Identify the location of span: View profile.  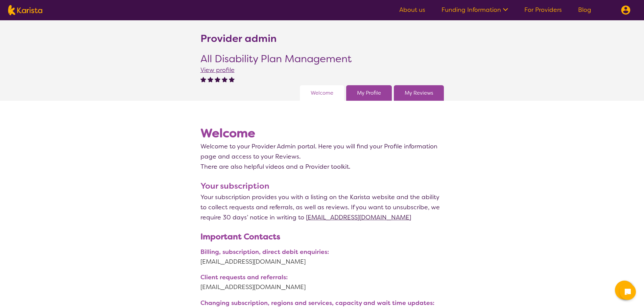
(217, 70).